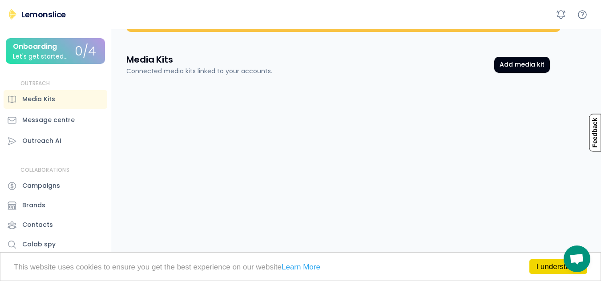 This screenshot has width=601, height=281. What do you see at coordinates (521, 65) in the screenshot?
I see `button: Add media kit` at bounding box center [521, 65].